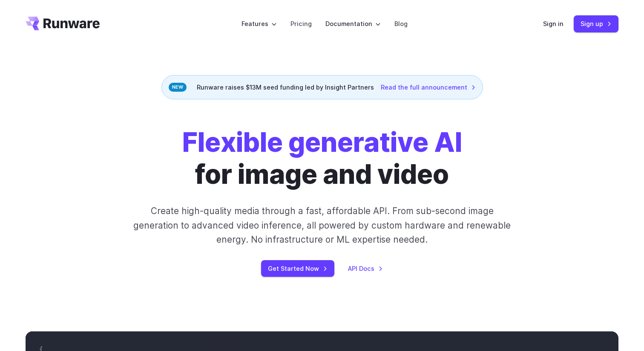 The image size is (644, 351). What do you see at coordinates (322, 87) in the screenshot?
I see `div: Runware raises $13M seed funding led by Insight Partners` at bounding box center [322, 87].